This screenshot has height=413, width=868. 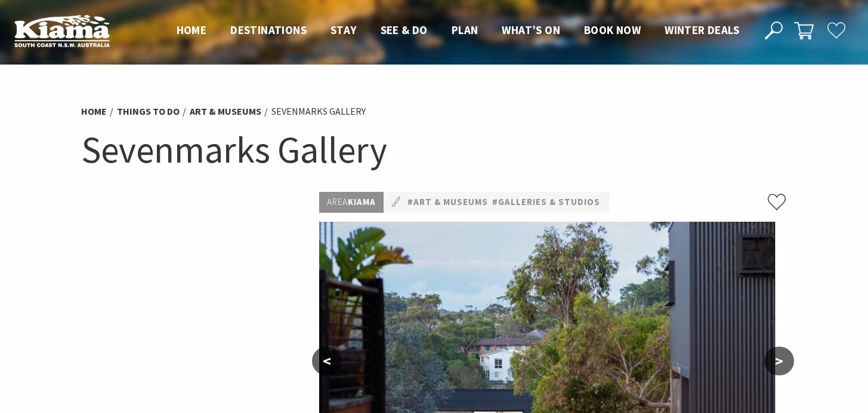 I want to click on li: Sevenmarks Gallery, so click(x=318, y=112).